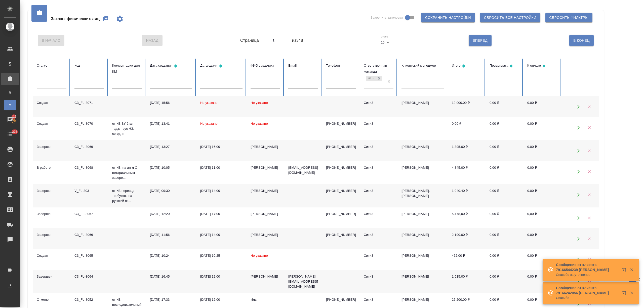  Describe the element at coordinates (52, 300) in the screenshot. I see `div: Отменен` at that location.